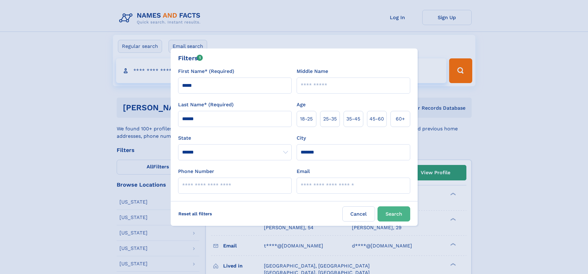  What do you see at coordinates (358, 213) in the screenshot?
I see `label: Cancel` at bounding box center [358, 213].